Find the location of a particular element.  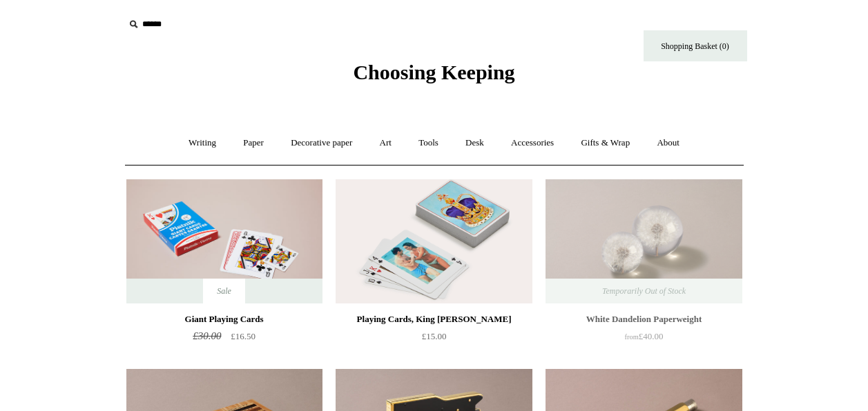

a: Decorative paper is located at coordinates (321, 143).